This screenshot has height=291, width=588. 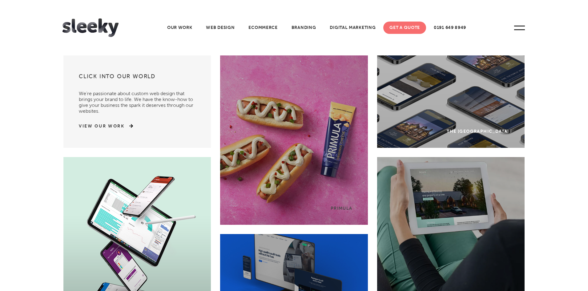 I want to click on p: We’re passionate about custom web design that brings your brand to life. We have the know-how to ..., so click(x=137, y=99).